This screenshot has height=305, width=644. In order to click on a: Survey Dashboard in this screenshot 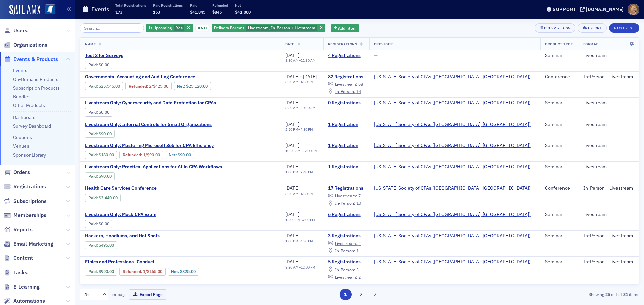, I will do `click(32, 126)`.